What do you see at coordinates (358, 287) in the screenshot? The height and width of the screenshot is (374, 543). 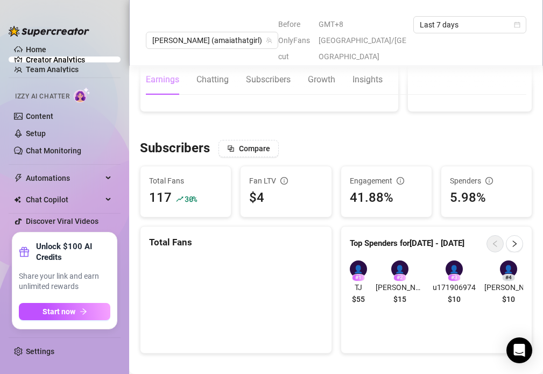 I see `span: TJ` at bounding box center [358, 287].